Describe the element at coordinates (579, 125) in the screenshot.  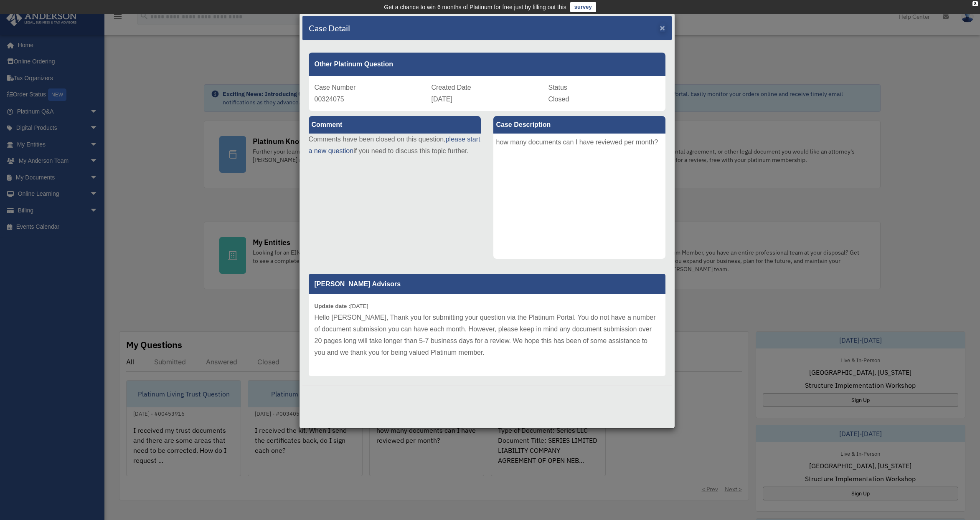
I see `label: Case Description` at that location.